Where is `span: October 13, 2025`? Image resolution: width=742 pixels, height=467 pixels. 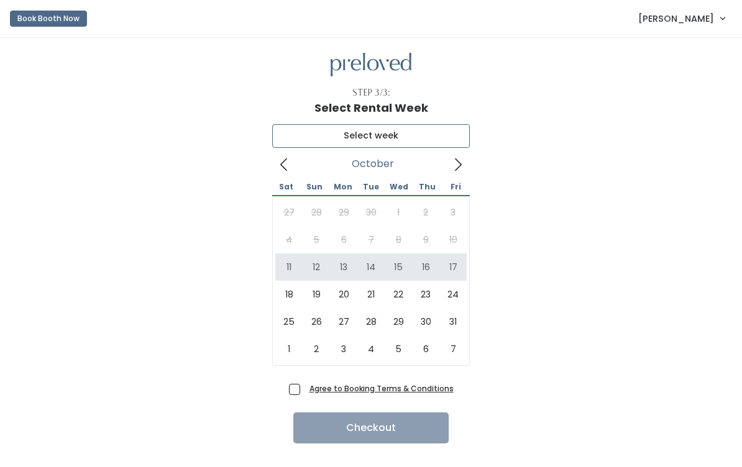
span: October 13, 2025 is located at coordinates (344, 267).